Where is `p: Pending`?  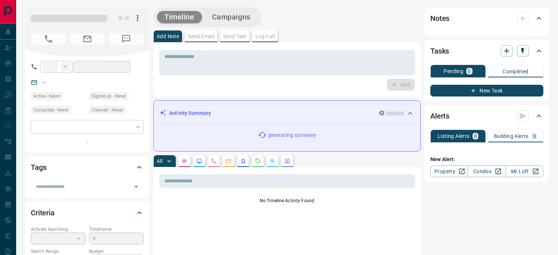 p: Pending is located at coordinates (453, 71).